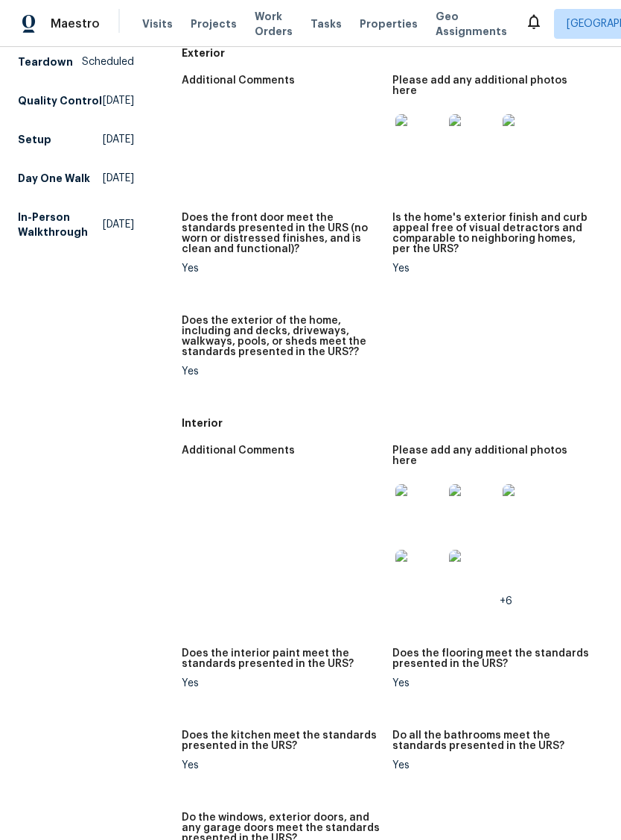 The image size is (621, 840). I want to click on h5: Quality Control, so click(60, 101).